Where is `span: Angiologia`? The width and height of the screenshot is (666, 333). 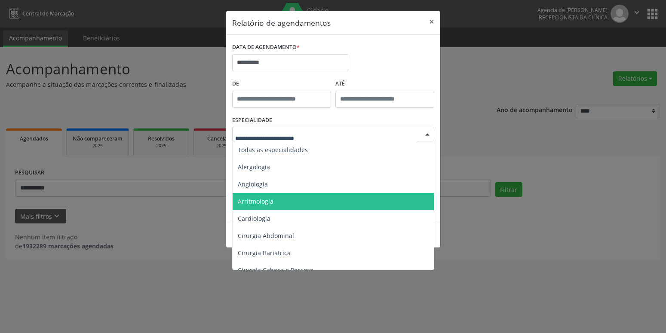
span: Angiologia is located at coordinates (253, 184).